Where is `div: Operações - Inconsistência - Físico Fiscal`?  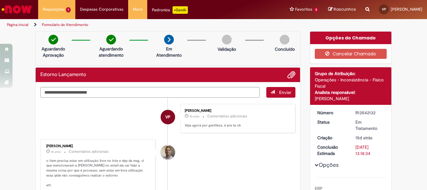 div: Operações - Inconsistência - Físico Fiscal is located at coordinates (351, 83).